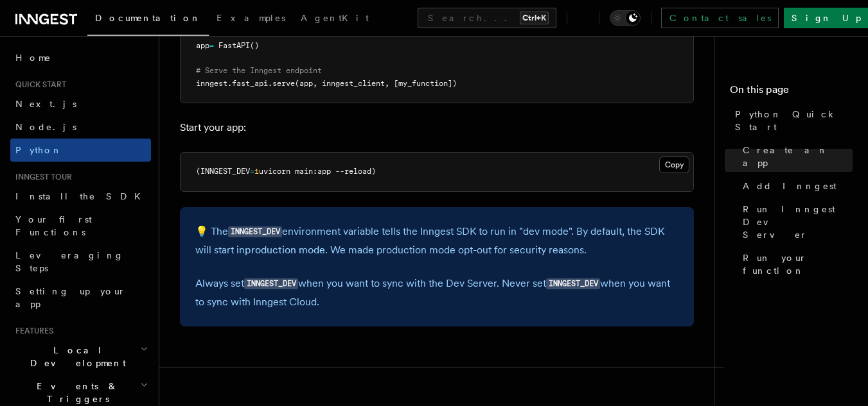  I want to click on button: Local Development, so click(81, 357).